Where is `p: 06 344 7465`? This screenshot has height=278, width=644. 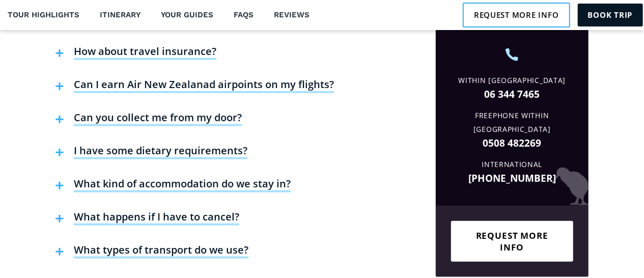
p: 06 344 7465 is located at coordinates (512, 94).